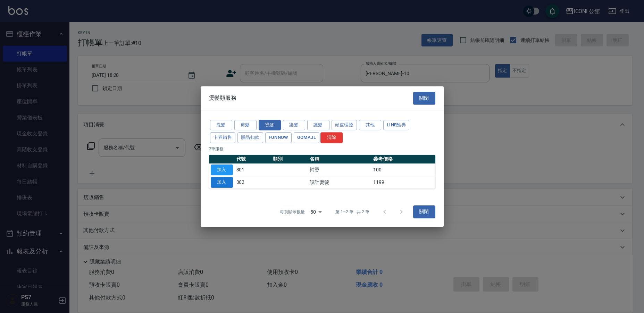 The width and height of the screenshot is (644, 313). What do you see at coordinates (253, 170) in the screenshot?
I see `td: 301` at bounding box center [253, 170].